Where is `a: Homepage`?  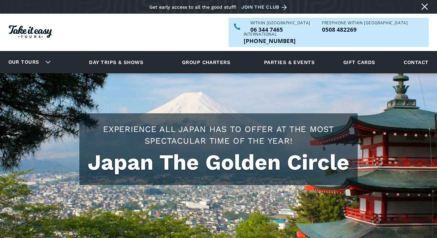
a: Homepage is located at coordinates (30, 32).